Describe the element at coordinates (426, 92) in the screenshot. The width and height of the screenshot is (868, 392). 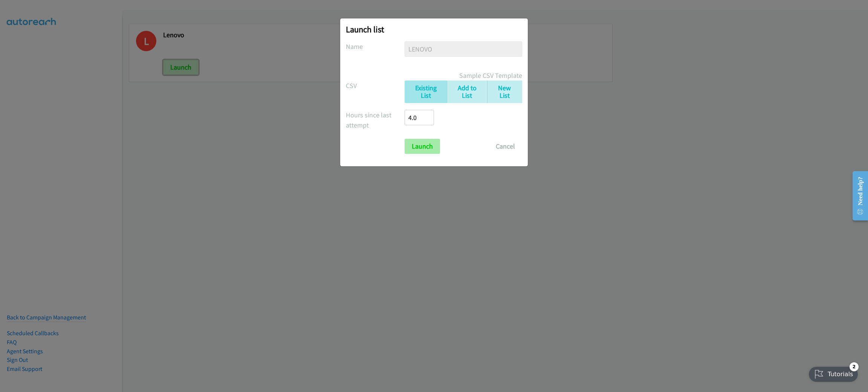
I see `a: Existing List` at that location.